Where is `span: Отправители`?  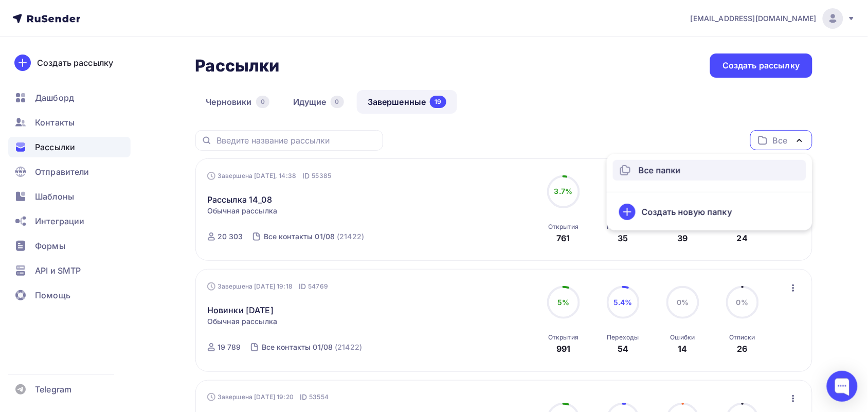
span: Отправители is located at coordinates (62, 172).